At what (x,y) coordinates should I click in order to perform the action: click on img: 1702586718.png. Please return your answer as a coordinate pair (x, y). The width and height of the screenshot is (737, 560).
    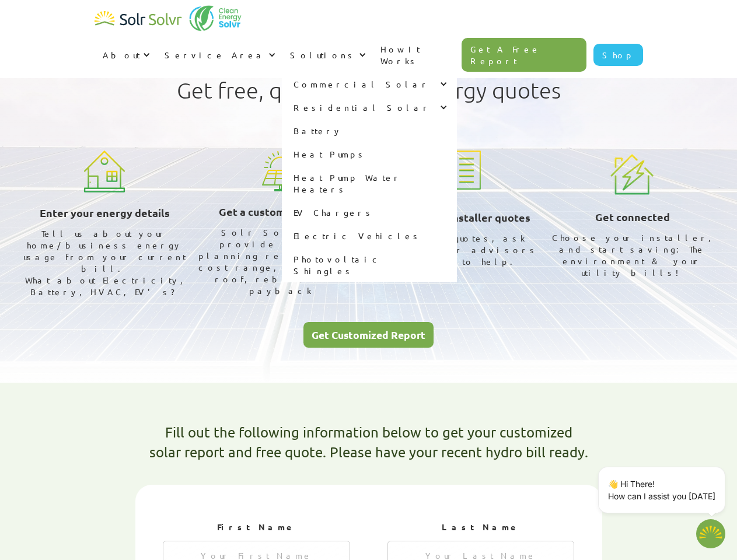
    Looking at the image, I should click on (711, 534).